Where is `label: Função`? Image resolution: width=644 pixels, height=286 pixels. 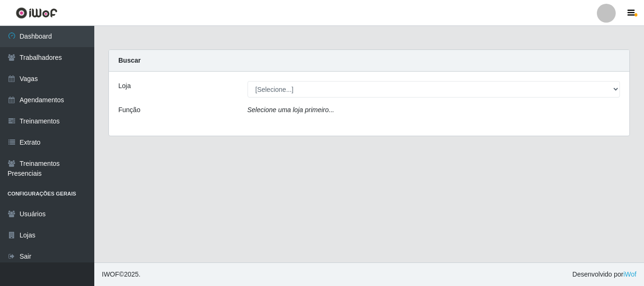
label: Função is located at coordinates (130, 109).